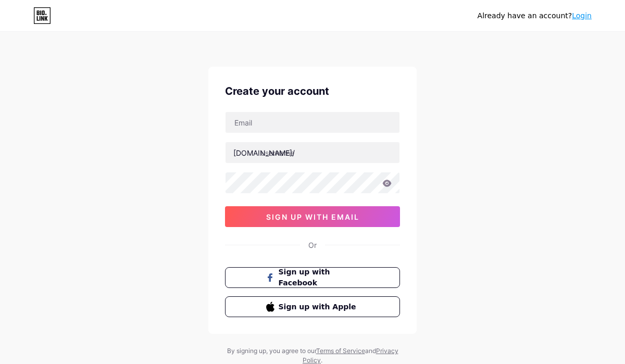 Image resolution: width=625 pixels, height=364 pixels. What do you see at coordinates (312, 217) in the screenshot?
I see `button: sign up with email` at bounding box center [312, 217].